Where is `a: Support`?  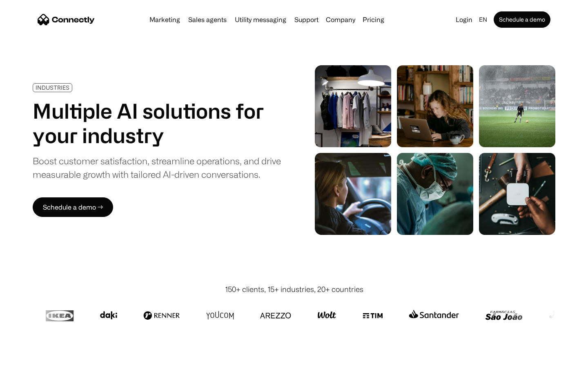 a: Support is located at coordinates (306, 20).